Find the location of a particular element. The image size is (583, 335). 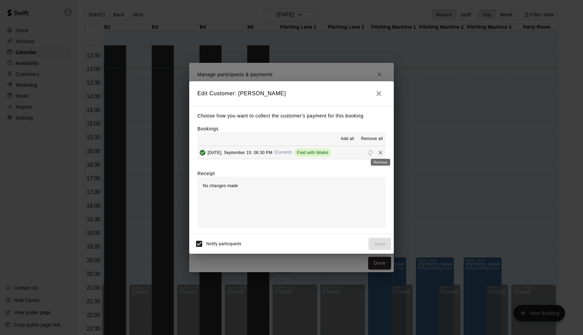

button: Add all is located at coordinates (348, 139).